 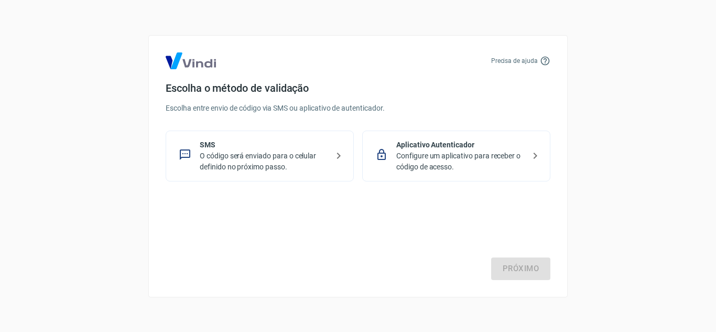 I want to click on p: Aplicativo Autenticador, so click(x=460, y=145).